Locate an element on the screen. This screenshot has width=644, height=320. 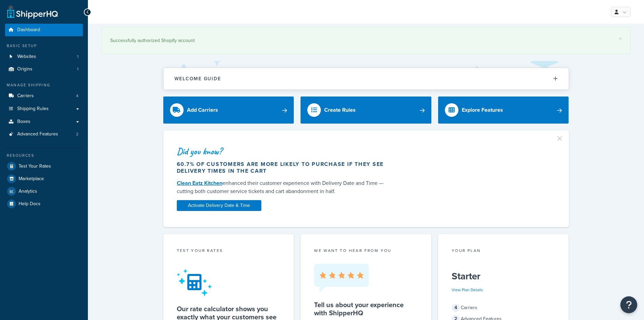
li: Test Your Rates is located at coordinates (44, 166).